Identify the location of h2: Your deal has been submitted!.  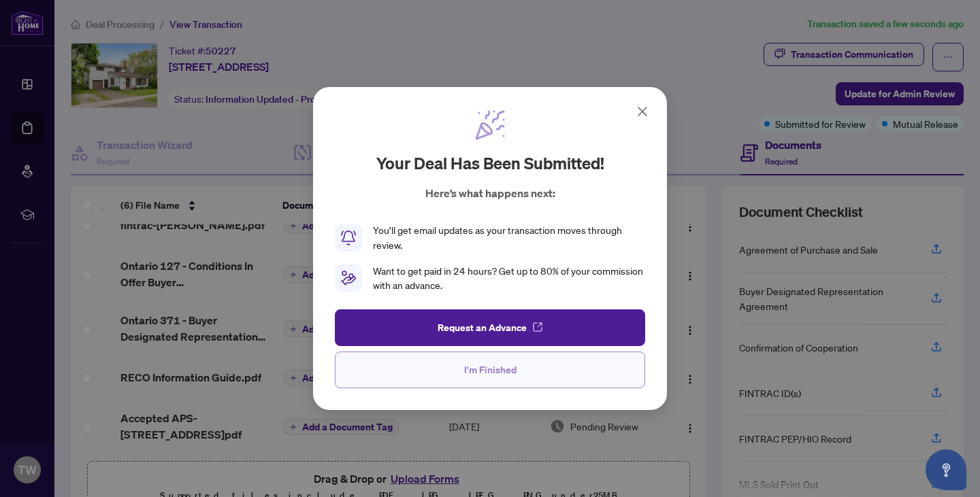
(490, 164).